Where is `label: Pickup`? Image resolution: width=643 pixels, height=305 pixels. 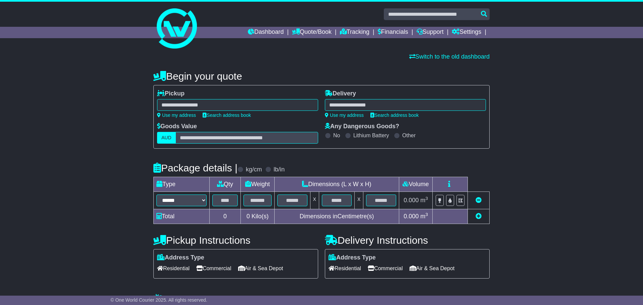
label: Pickup is located at coordinates (171, 94).